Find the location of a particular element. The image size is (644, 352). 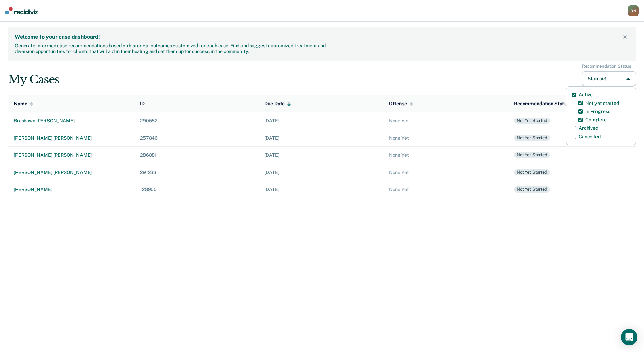

div: Generate informed case recommendations based on historical outcomes customized for each case. Fin... is located at coordinates (171, 49).